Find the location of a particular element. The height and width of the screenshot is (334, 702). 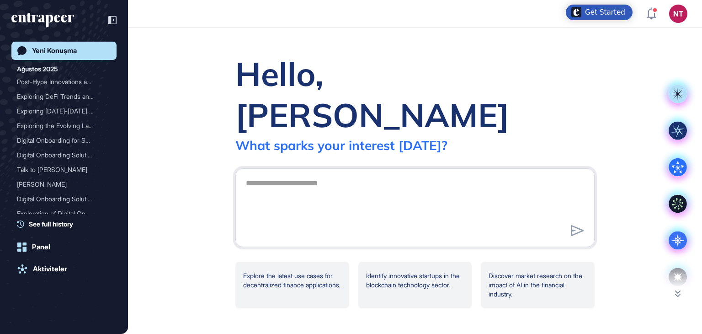

span: See full history is located at coordinates (51, 224).